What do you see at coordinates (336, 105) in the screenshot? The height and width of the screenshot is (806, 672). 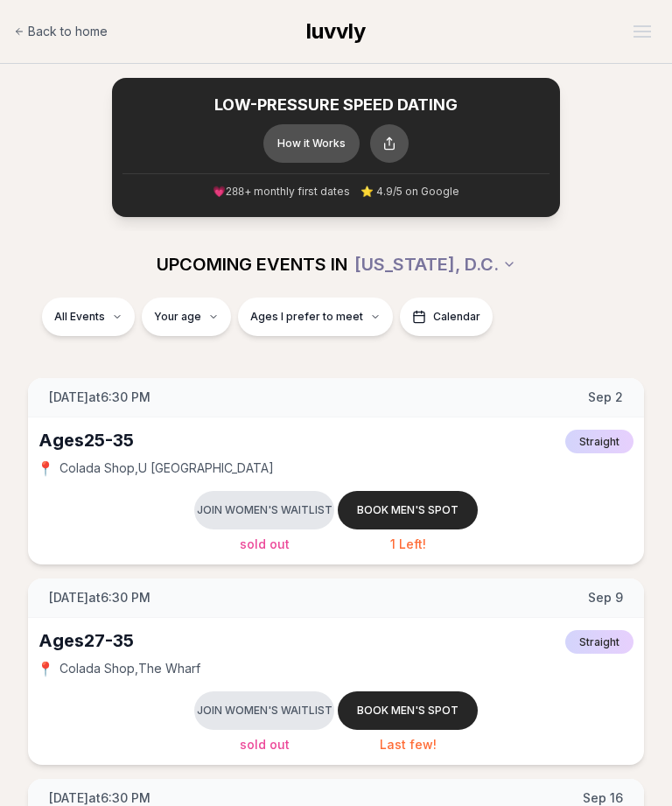 I see `h2: LOW-PRESSURE SPEED DATING` at bounding box center [336, 105].